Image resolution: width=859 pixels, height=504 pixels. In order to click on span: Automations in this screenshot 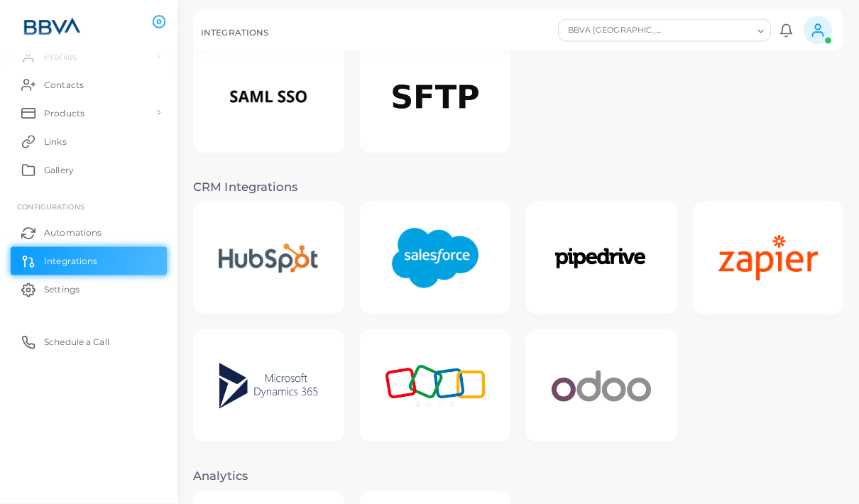, I will do `click(72, 233)`.